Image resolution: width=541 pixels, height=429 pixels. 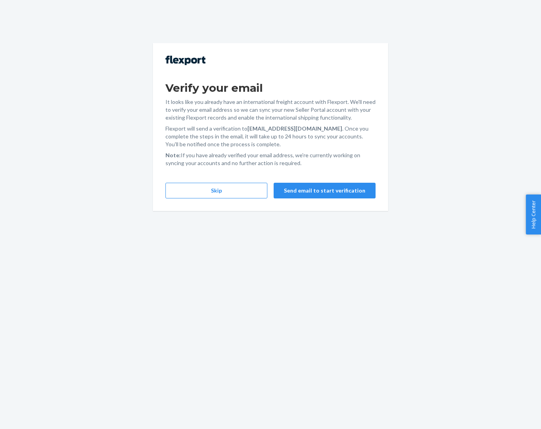 I want to click on button: Skip, so click(x=217, y=191).